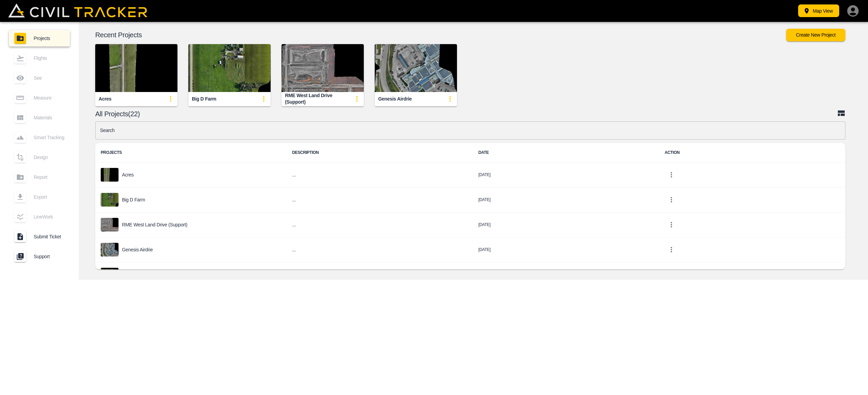 This screenshot has width=868, height=395. What do you see at coordinates (133, 200) in the screenshot?
I see `p: Big D Farm` at bounding box center [133, 200].